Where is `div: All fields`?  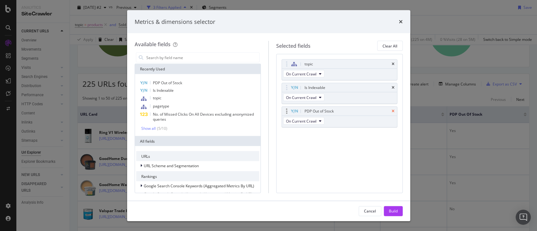 div: All fields is located at coordinates (198, 141).